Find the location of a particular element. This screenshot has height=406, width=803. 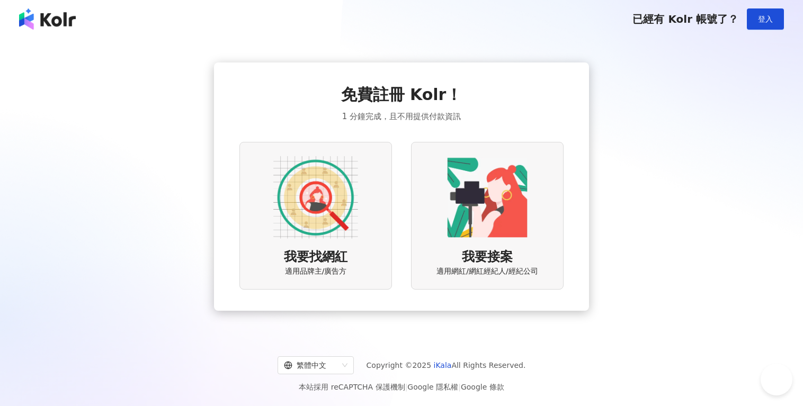

span: 本站採用 reCAPTCHA 保護機制 is located at coordinates (401, 387).